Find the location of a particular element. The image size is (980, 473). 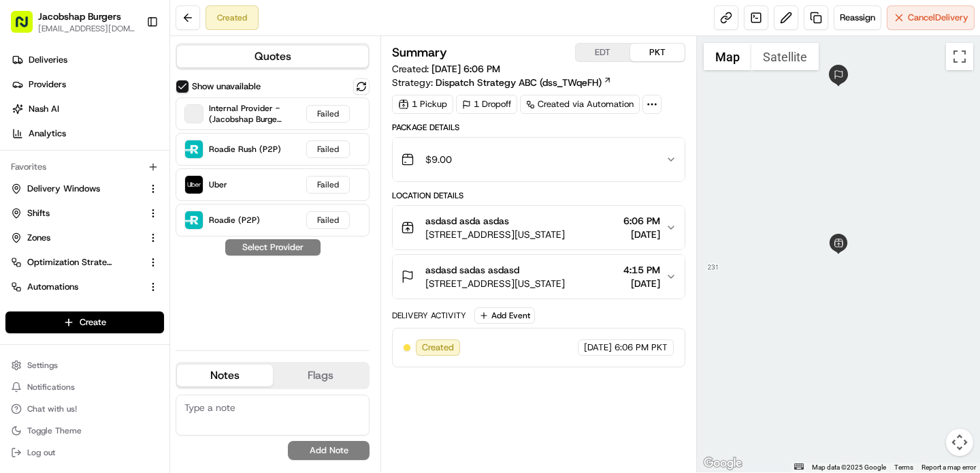

a: Analytics is located at coordinates (87, 133).